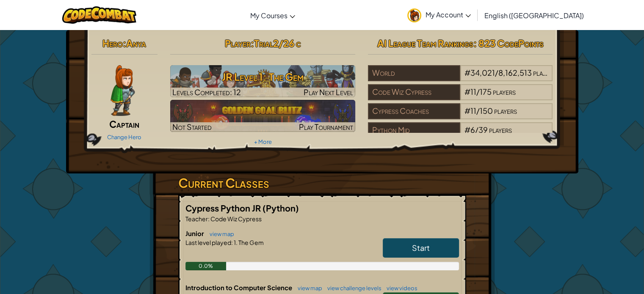  I want to click on span: : 823 CodePoints, so click(508, 43).